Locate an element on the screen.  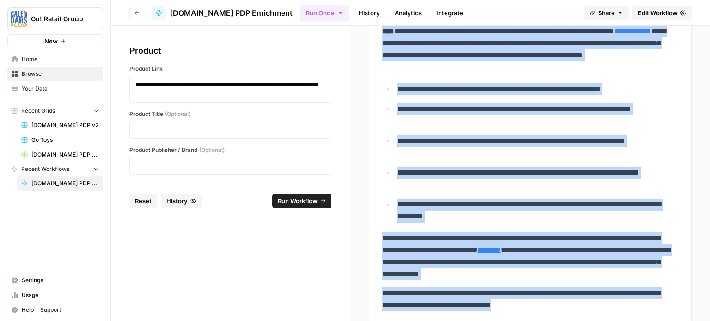
button: Share is located at coordinates (606, 13).